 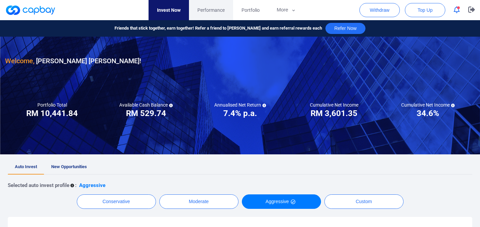 I want to click on h3: RM 10,441.84, so click(x=52, y=113).